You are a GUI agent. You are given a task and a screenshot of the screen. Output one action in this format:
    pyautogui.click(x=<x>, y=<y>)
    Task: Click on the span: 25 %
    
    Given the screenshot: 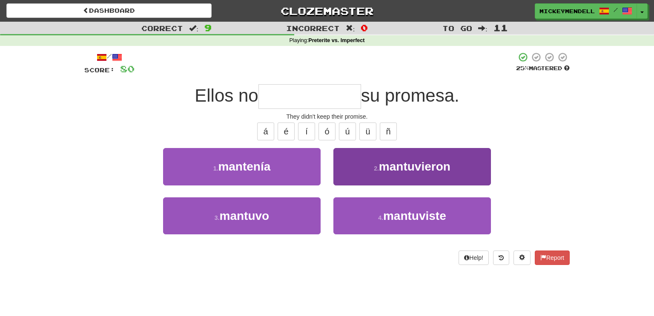 What is the action you would take?
    pyautogui.click(x=522, y=68)
    